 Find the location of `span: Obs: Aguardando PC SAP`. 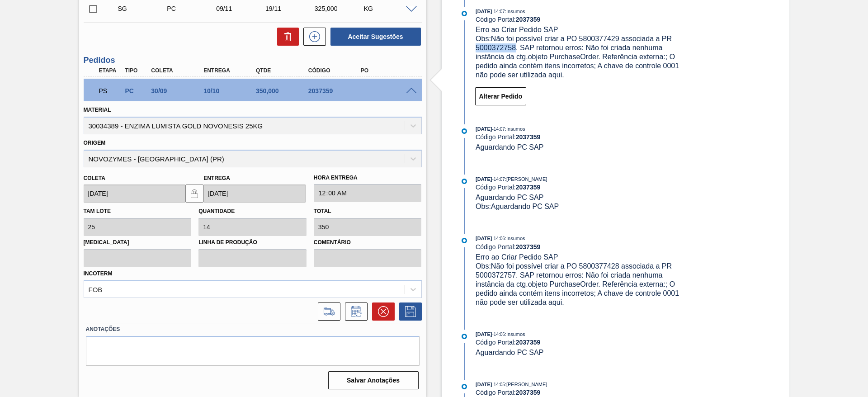

span: Obs: Aguardando PC SAP is located at coordinates (517, 206).